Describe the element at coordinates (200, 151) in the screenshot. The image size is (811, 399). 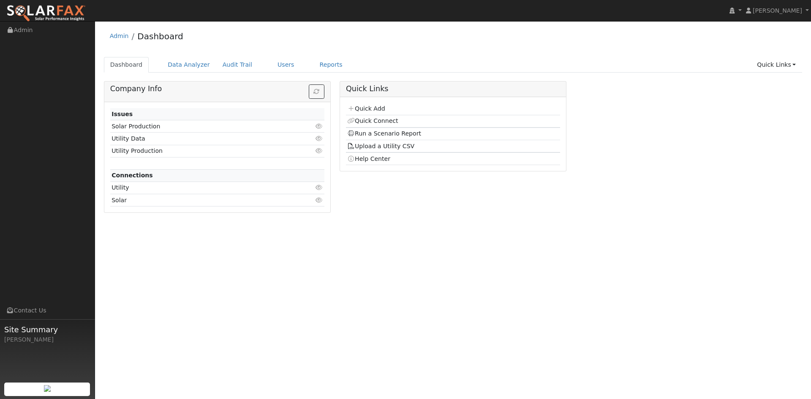
I see `td: Utility Production` at that location.